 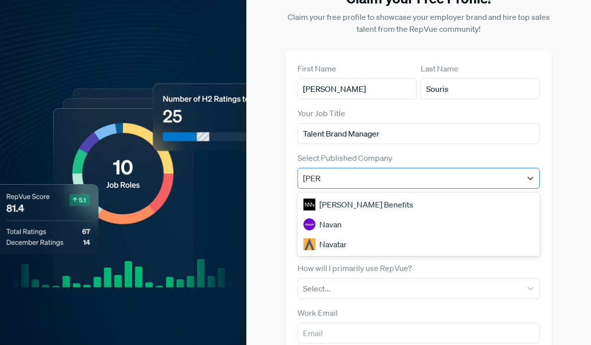 I want to click on img: Nava Benefits, so click(x=309, y=204).